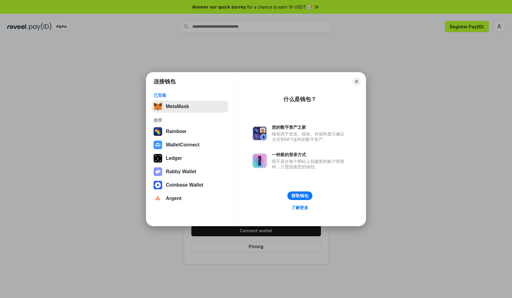 Image resolution: width=512 pixels, height=298 pixels. I want to click on button: Ledger, so click(190, 159).